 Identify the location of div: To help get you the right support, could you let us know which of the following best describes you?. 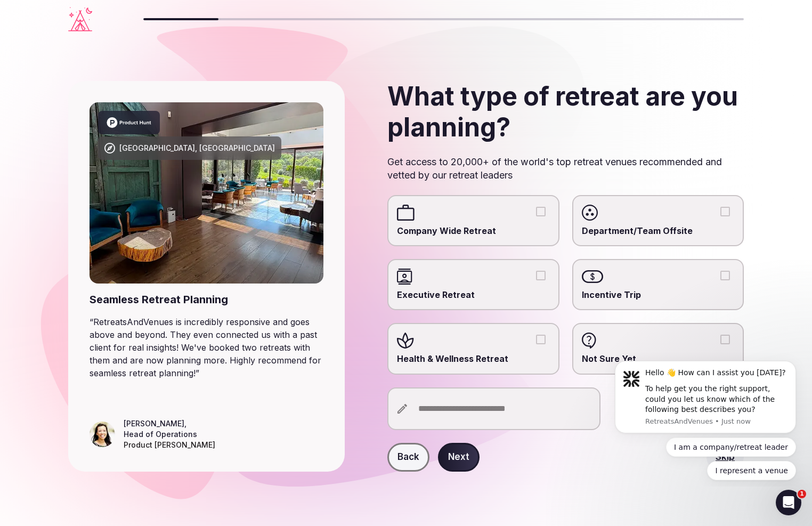
(118, 46).